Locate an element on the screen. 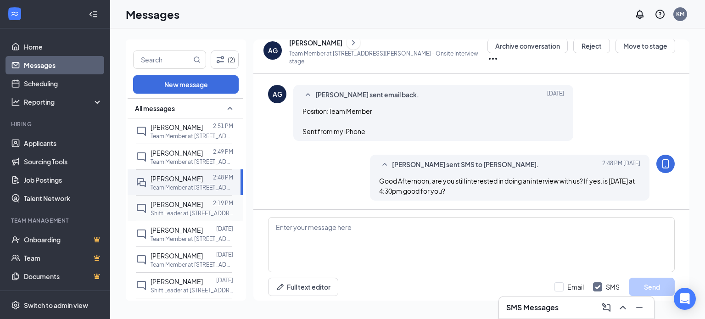 This screenshot has width=705, height=319. button: Filter (2) is located at coordinates (224, 60).